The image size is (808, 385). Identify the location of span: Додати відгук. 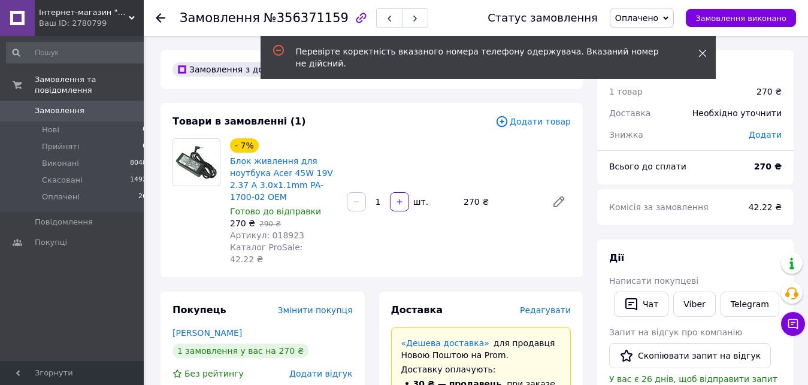
(320, 374).